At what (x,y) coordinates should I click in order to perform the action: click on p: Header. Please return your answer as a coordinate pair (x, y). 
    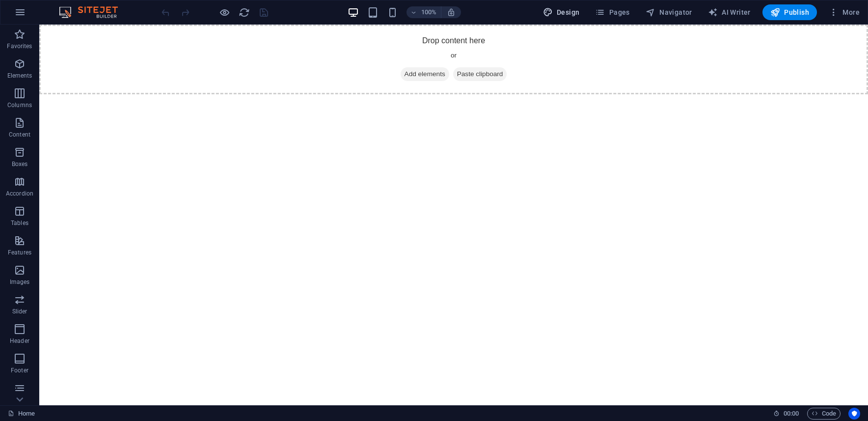
    Looking at the image, I should click on (20, 341).